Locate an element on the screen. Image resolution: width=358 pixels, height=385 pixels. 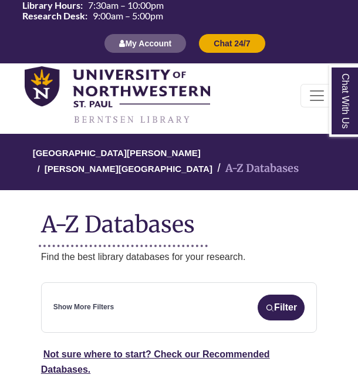
span: 7:30am – 10:00pm is located at coordinates (126, 5).